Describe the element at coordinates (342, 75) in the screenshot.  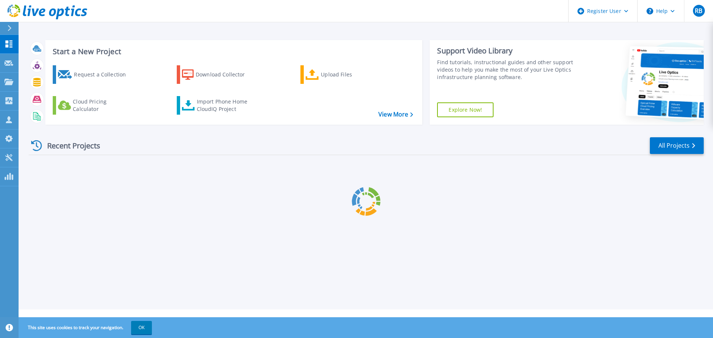
I see `a: Upload Files` at that location.